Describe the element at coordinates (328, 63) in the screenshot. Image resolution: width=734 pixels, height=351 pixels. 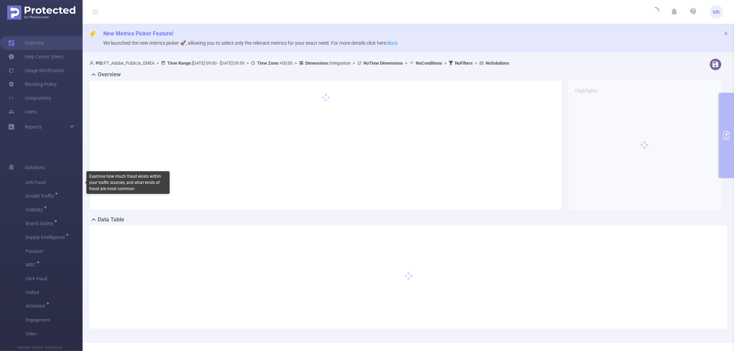
I see `span: Integration` at that location.